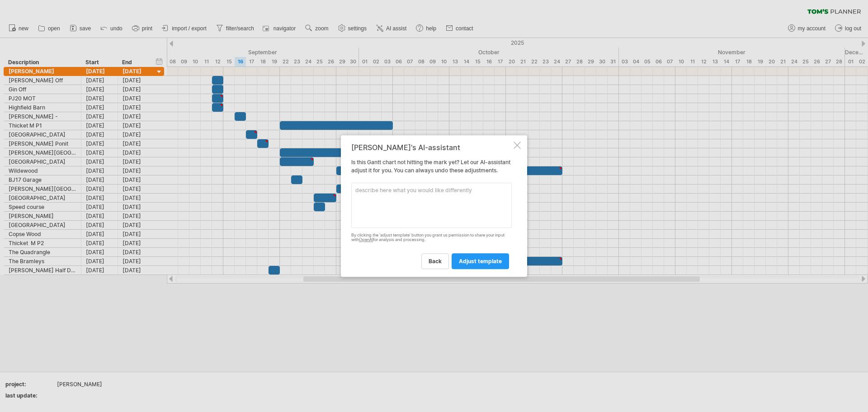  What do you see at coordinates (480, 261) in the screenshot?
I see `span: adjust template` at bounding box center [480, 261].